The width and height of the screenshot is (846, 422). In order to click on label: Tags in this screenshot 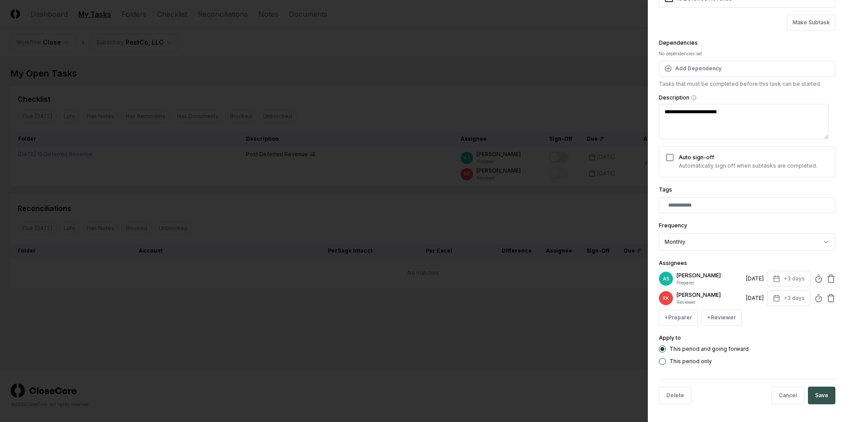, I will do `click(666, 189)`.